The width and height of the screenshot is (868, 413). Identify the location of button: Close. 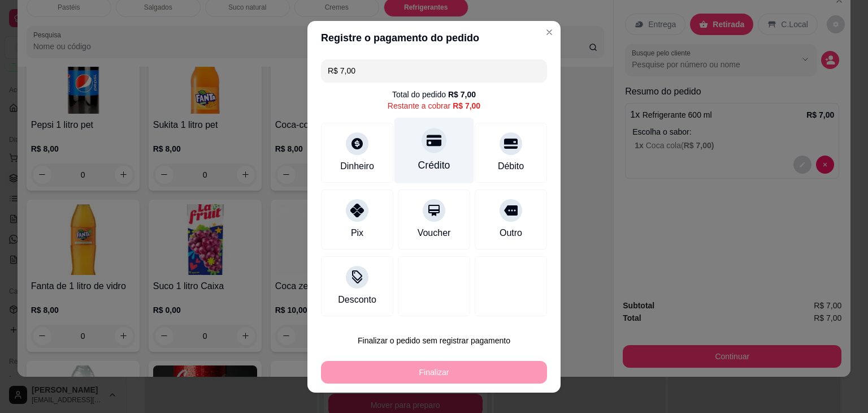
(550, 33).